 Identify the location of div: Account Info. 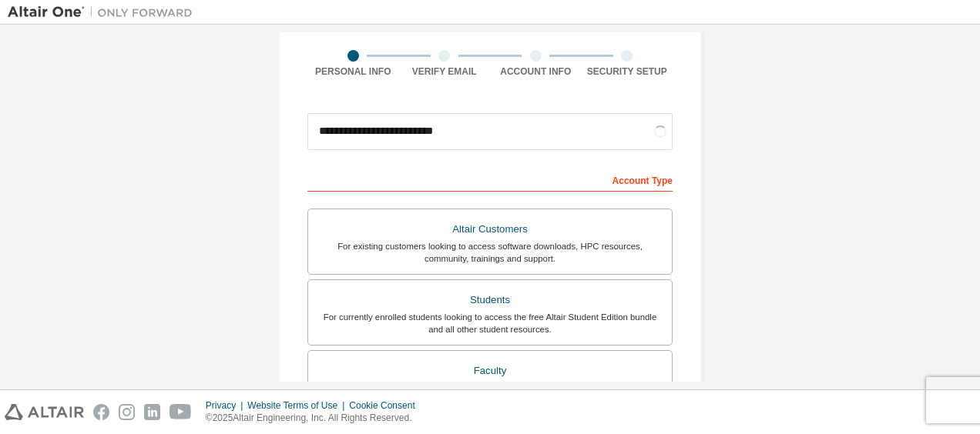
(535, 72).